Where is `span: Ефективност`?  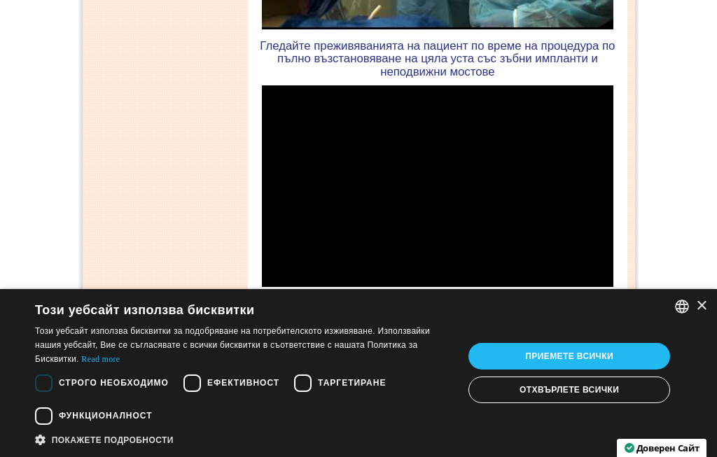
span: Ефективност is located at coordinates (243, 383).